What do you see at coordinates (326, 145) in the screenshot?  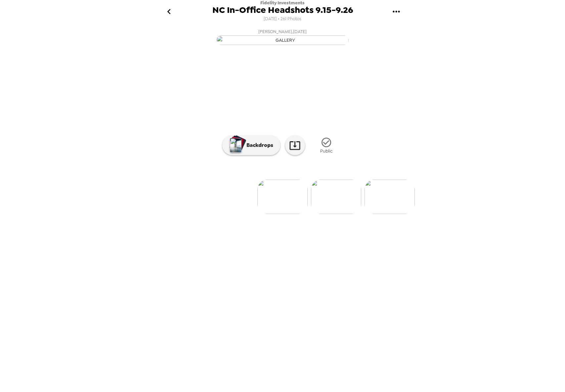 I see `button: Public` at bounding box center [326, 145].